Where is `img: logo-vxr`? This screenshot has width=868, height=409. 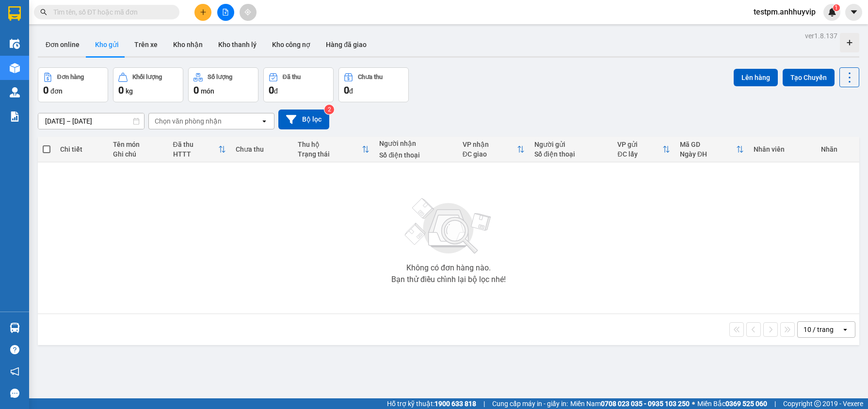
img: logo-vxr is located at coordinates (14, 14).